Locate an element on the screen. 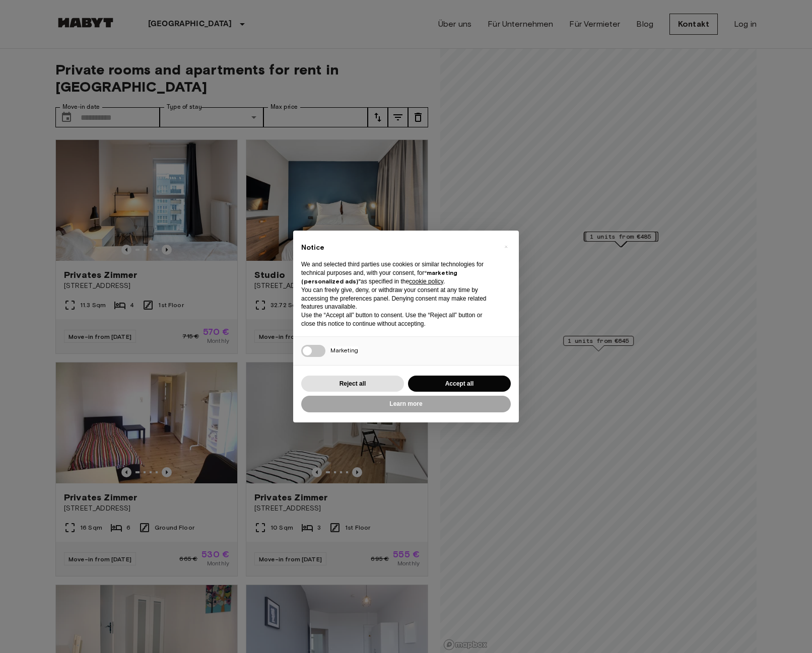 This screenshot has height=653, width=812. span: Marketing is located at coordinates (344, 350).